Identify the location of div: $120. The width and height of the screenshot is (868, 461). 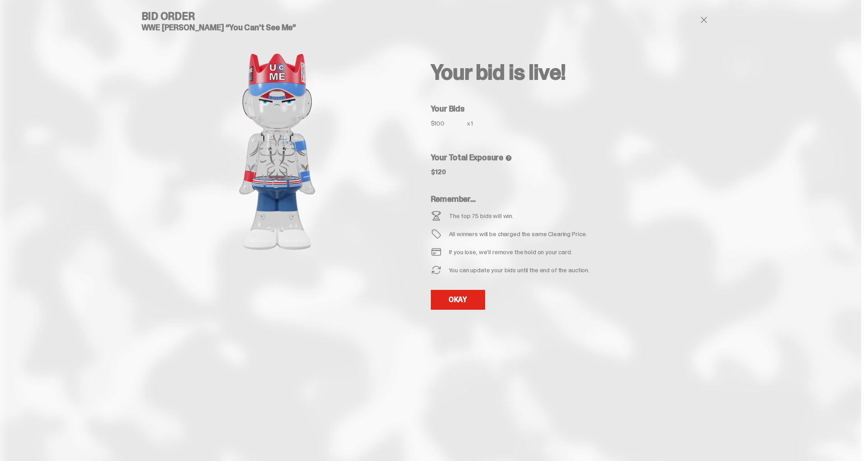
(439, 172).